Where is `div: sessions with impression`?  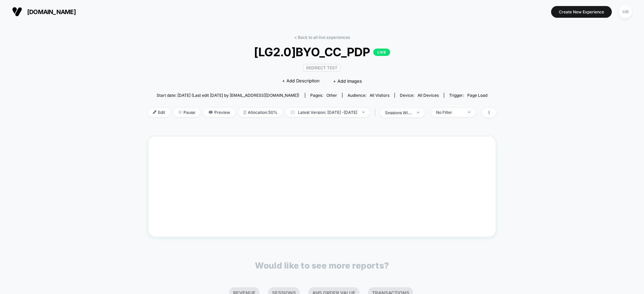 div: sessions with impression is located at coordinates (399, 113).